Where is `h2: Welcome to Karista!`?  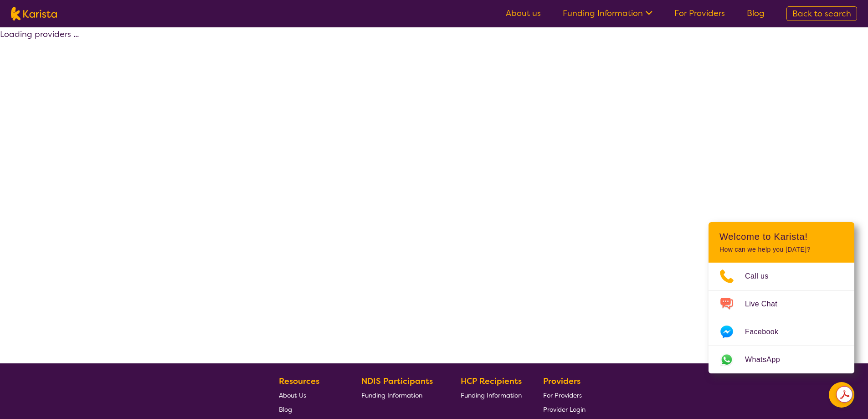
h2: Welcome to Karista! is located at coordinates (781, 237).